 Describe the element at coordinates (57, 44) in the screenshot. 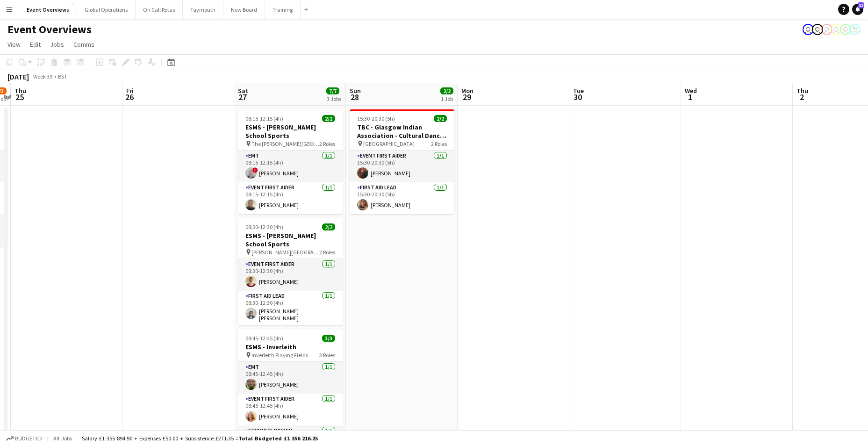

I see `a: Jobs` at that location.